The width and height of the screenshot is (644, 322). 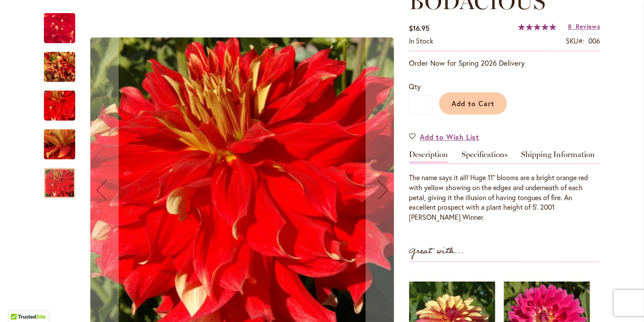 I want to click on p: Order Now for Spring 2026 Delivery, so click(x=505, y=63).